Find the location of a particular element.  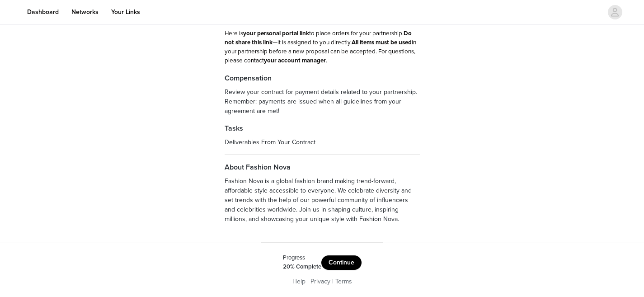

div: avatar is located at coordinates (614, 12).